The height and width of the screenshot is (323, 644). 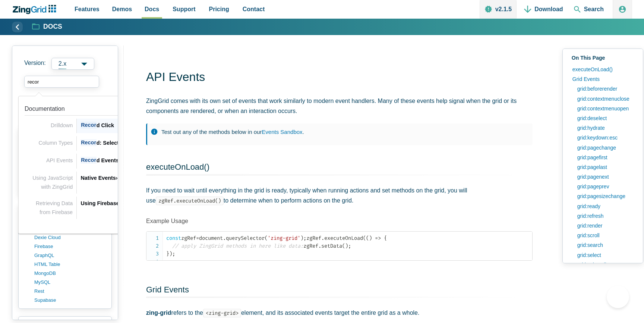 What do you see at coordinates (139, 160) in the screenshot?
I see `div: d Events` at bounding box center [139, 160].